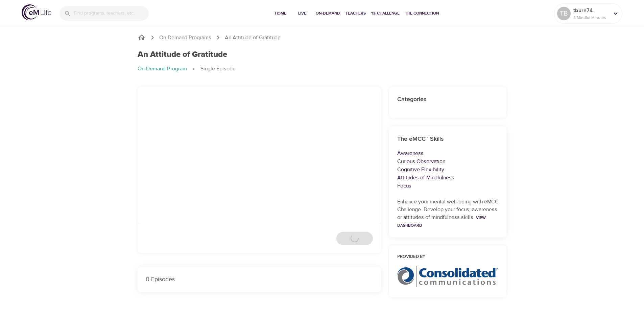 The width and height of the screenshot is (644, 311). I want to click on h6: Categories, so click(448, 100).